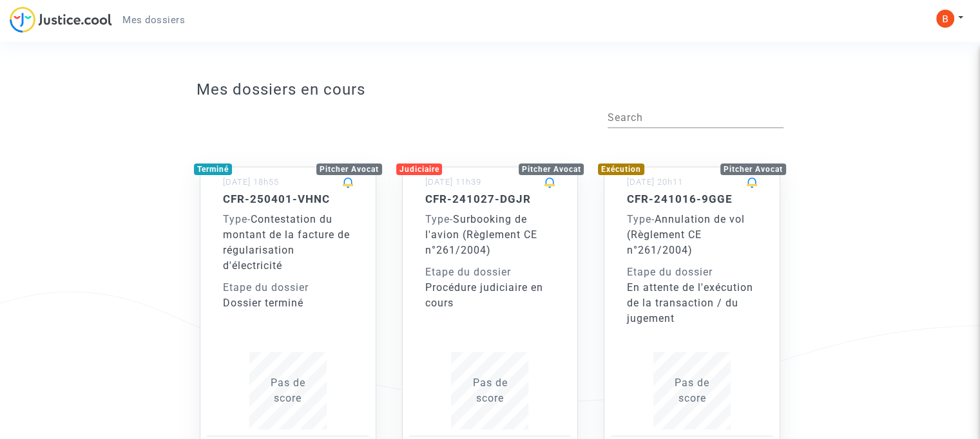 Image resolution: width=980 pixels, height=439 pixels. What do you see at coordinates (154, 20) in the screenshot?
I see `span: Mes dossiers` at bounding box center [154, 20].